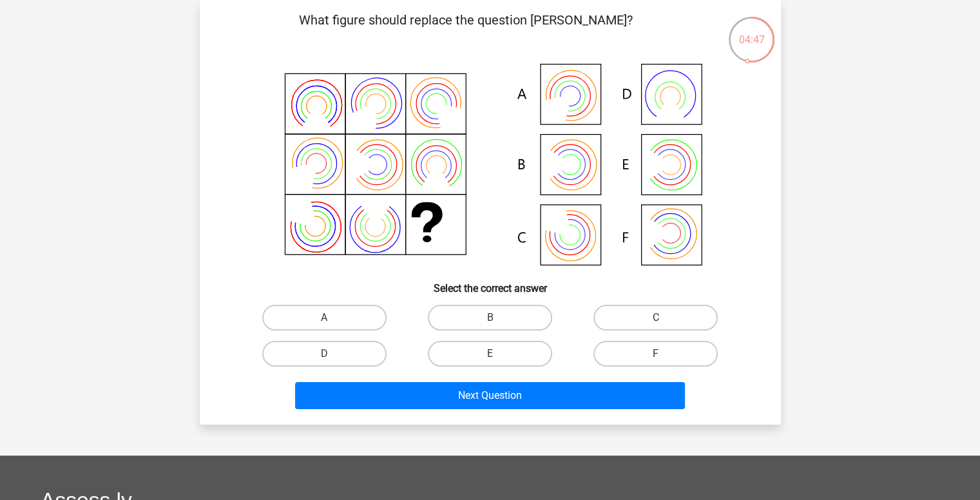 The width and height of the screenshot is (980, 500). What do you see at coordinates (490, 353) in the screenshot?
I see `label: E` at bounding box center [490, 353].